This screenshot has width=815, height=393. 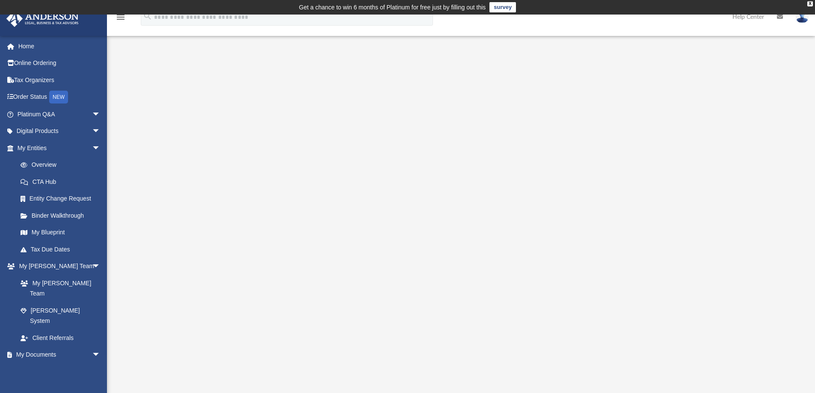 I want to click on a: survey, so click(x=502, y=7).